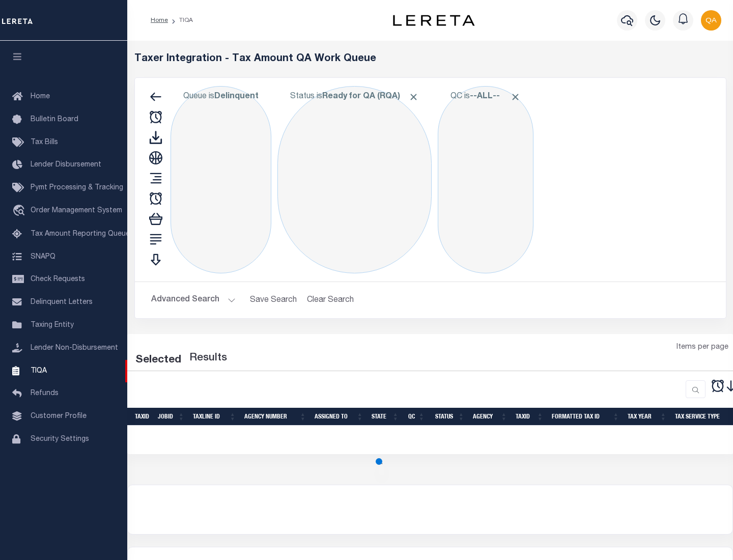 The image size is (733, 560). I want to click on span: Tax Amount Reporting Queue, so click(80, 234).